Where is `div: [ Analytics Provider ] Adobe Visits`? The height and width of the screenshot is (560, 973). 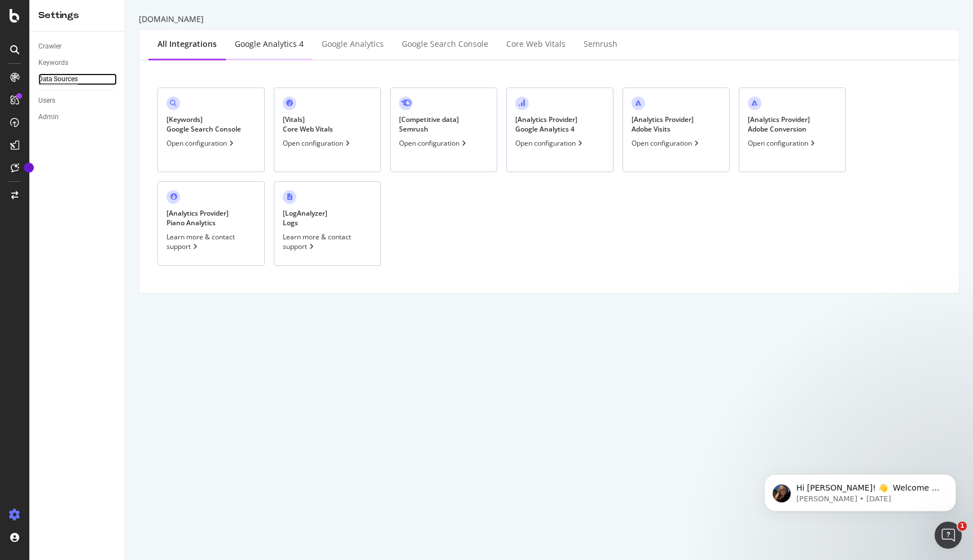
div: [ Analytics Provider ] Adobe Visits is located at coordinates (663, 125).